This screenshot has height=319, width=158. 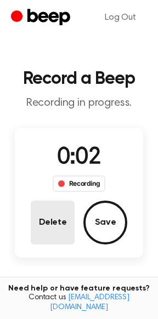 What do you see at coordinates (120, 18) in the screenshot?
I see `a: Log Out` at bounding box center [120, 18].